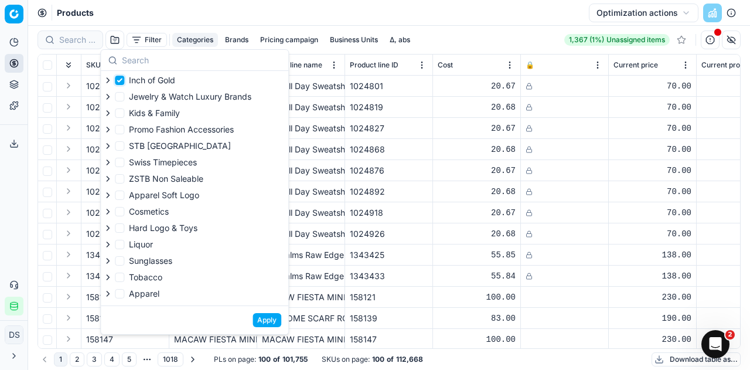  Describe the element at coordinates (120, 244) in the screenshot. I see `input: Liquor` at that location.